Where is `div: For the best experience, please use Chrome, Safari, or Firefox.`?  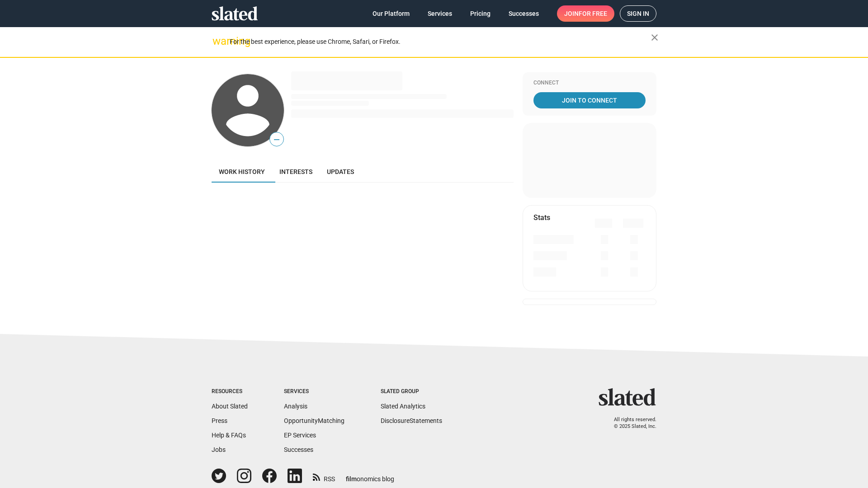 div: For the best experience, please use Chrome, Safari, or Firefox. is located at coordinates (440, 42).